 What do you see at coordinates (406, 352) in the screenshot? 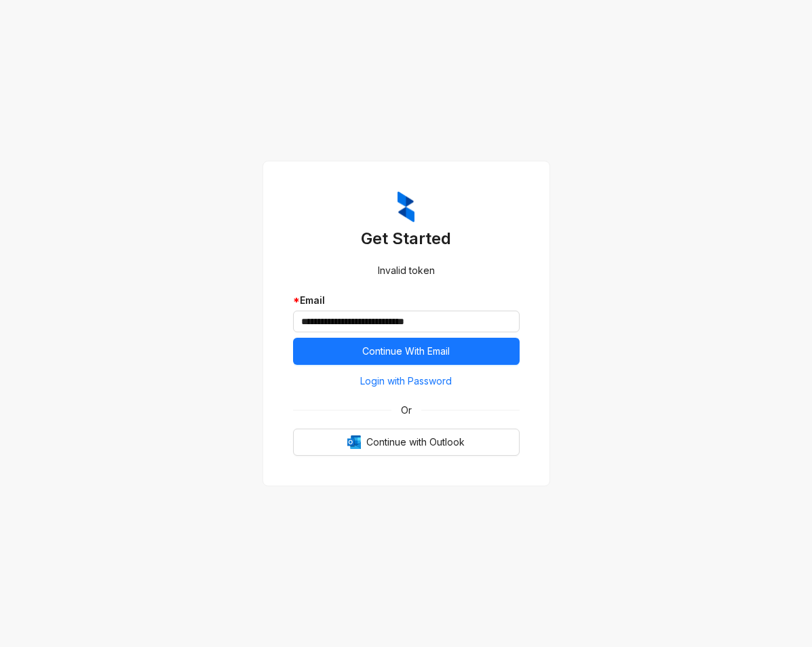
I see `button: Continue With Email` at bounding box center [406, 352].